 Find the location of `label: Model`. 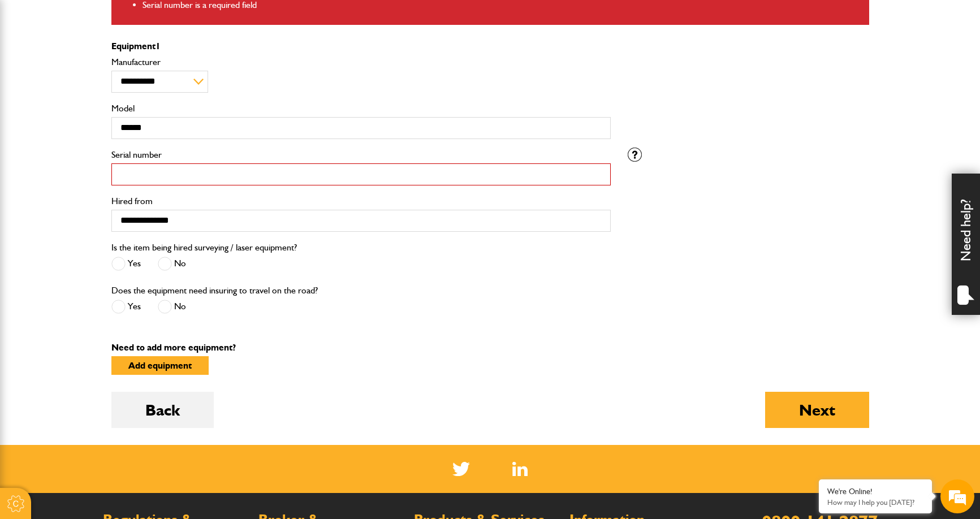

label: Model is located at coordinates (361, 108).